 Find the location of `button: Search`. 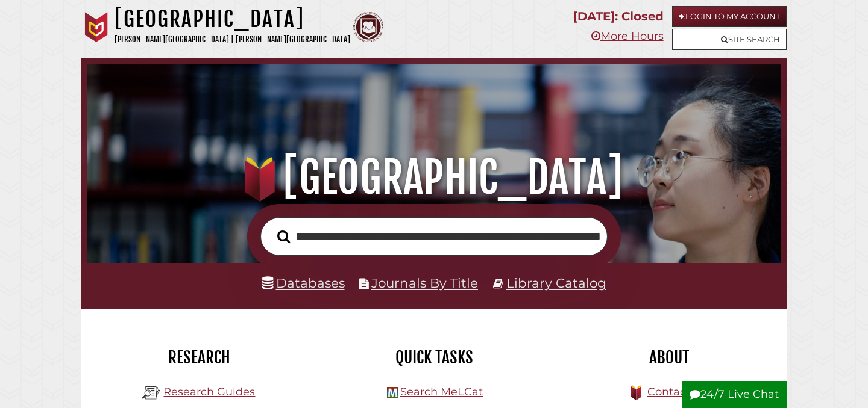

button: Search is located at coordinates (283, 237).